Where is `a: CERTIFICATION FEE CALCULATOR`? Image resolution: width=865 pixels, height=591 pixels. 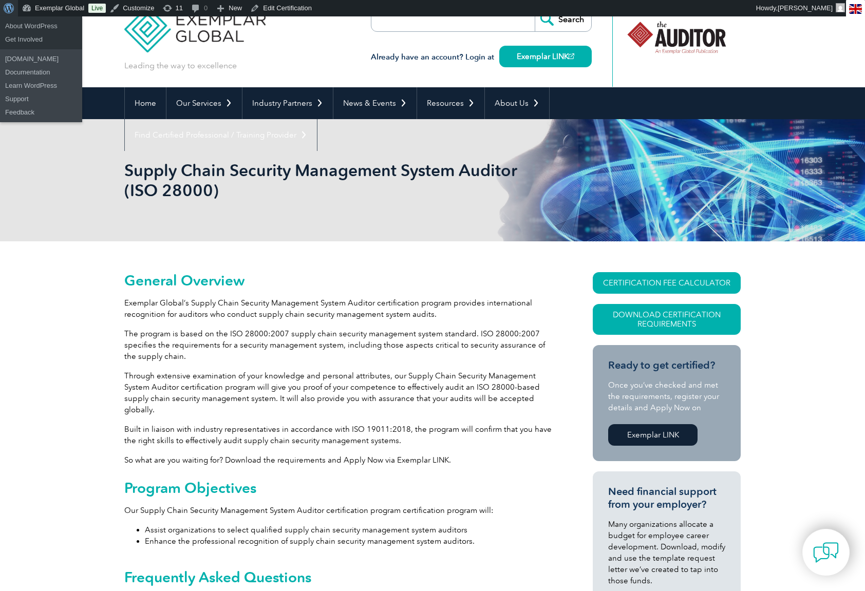 a: CERTIFICATION FEE CALCULATOR is located at coordinates (667, 283).